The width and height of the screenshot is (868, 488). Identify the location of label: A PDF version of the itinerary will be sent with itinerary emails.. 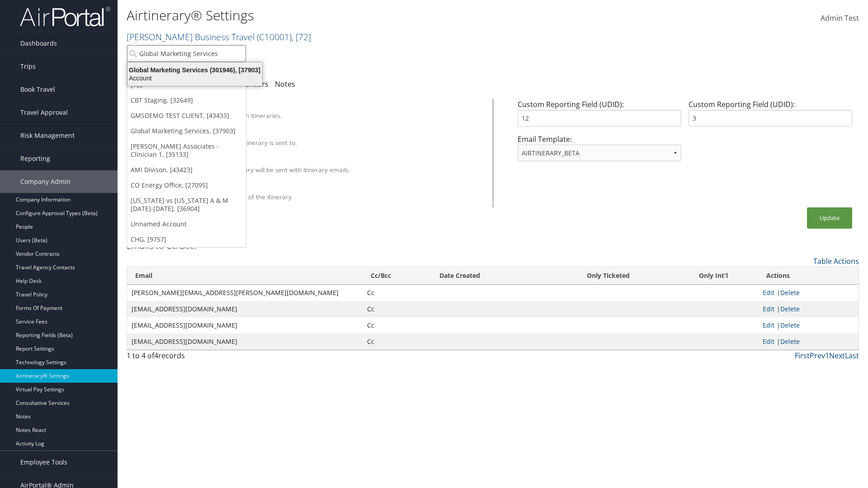
(259, 170).